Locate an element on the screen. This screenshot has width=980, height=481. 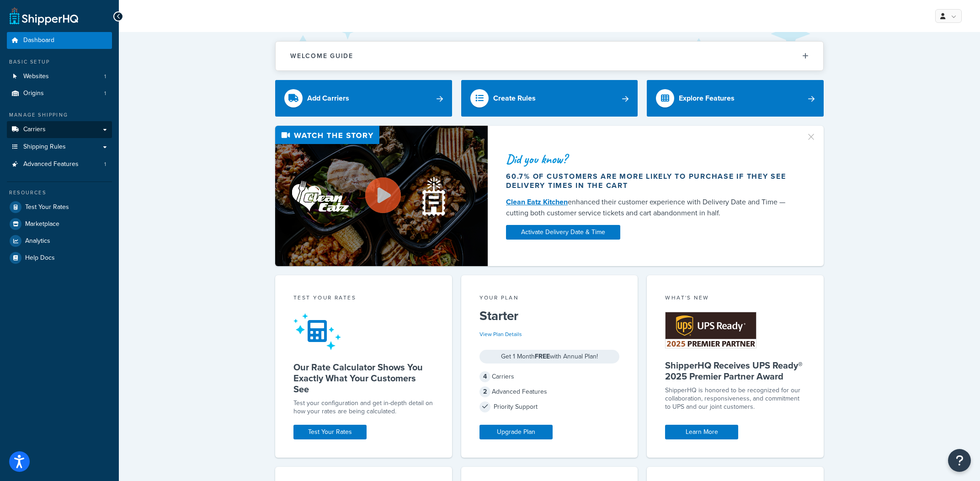
div: Resources is located at coordinates (60, 193).